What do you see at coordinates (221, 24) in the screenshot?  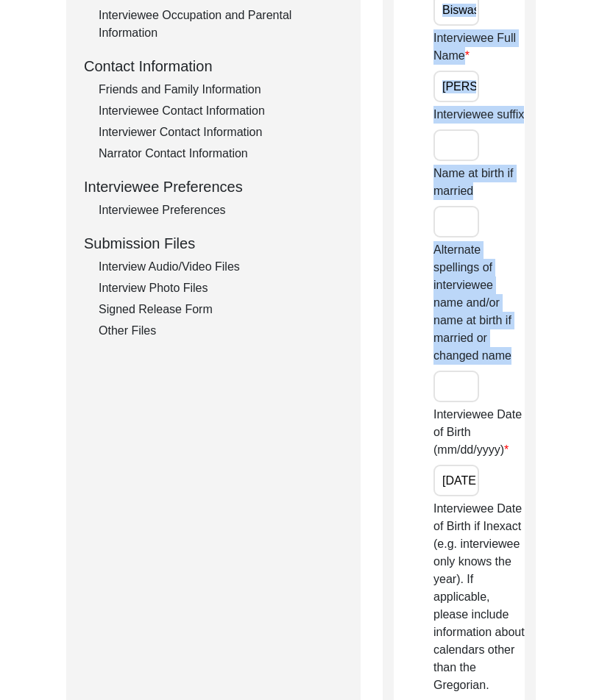 I see `div: Interviewee Occupation and Parental Information` at bounding box center [221, 24].